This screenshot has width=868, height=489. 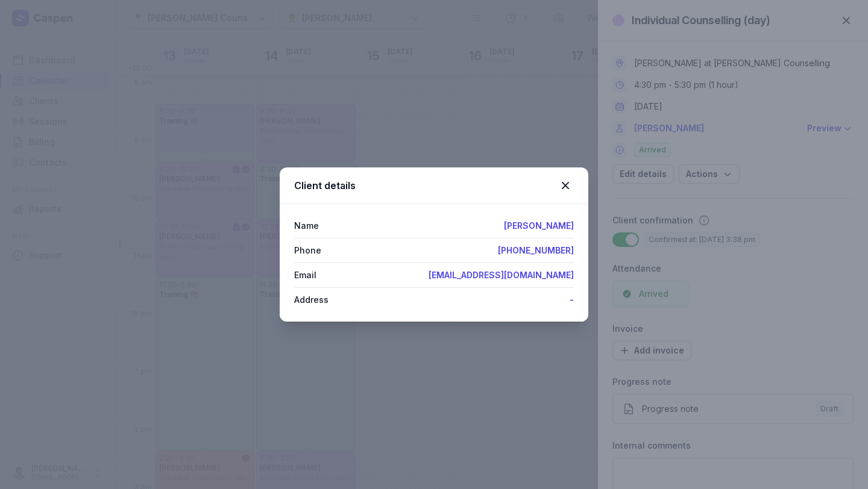 I want to click on div: Name, so click(x=306, y=226).